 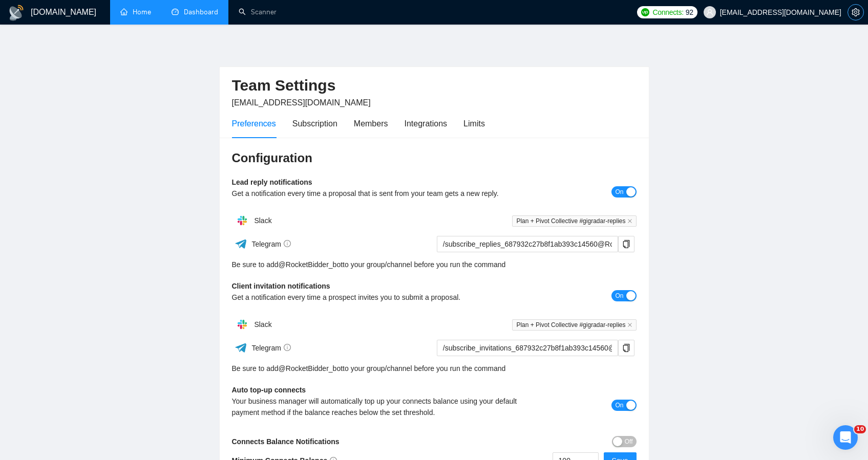 What do you see at coordinates (257, 12) in the screenshot?
I see `a: searchScanner` at bounding box center [257, 12].